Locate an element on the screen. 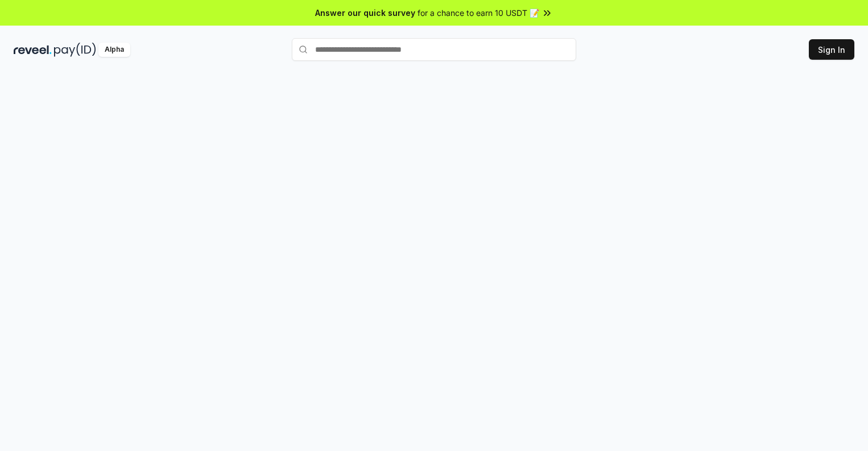 This screenshot has height=451, width=868. button: Sign In is located at coordinates (831, 49).